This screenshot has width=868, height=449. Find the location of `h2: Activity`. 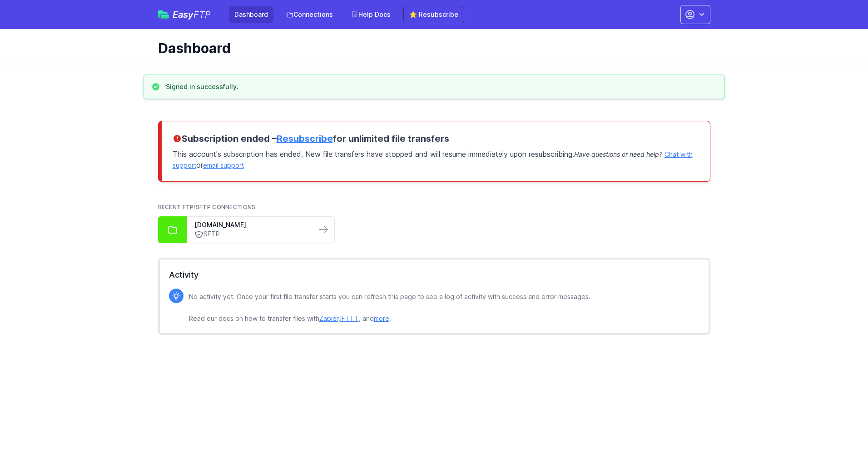

h2: Activity is located at coordinates (434, 275).